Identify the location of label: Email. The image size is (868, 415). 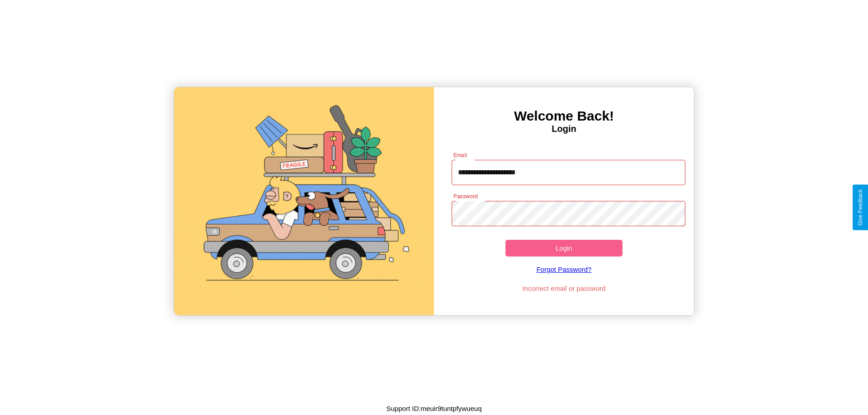
(460, 155).